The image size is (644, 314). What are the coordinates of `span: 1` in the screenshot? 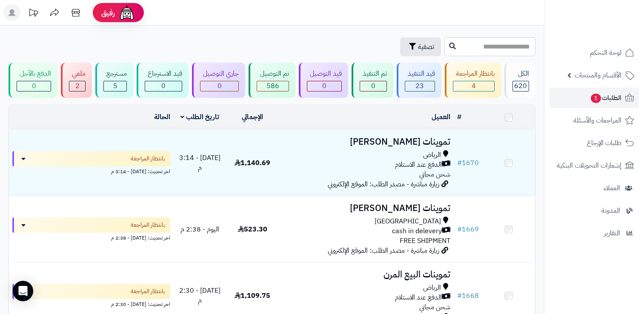 It's located at (596, 98).